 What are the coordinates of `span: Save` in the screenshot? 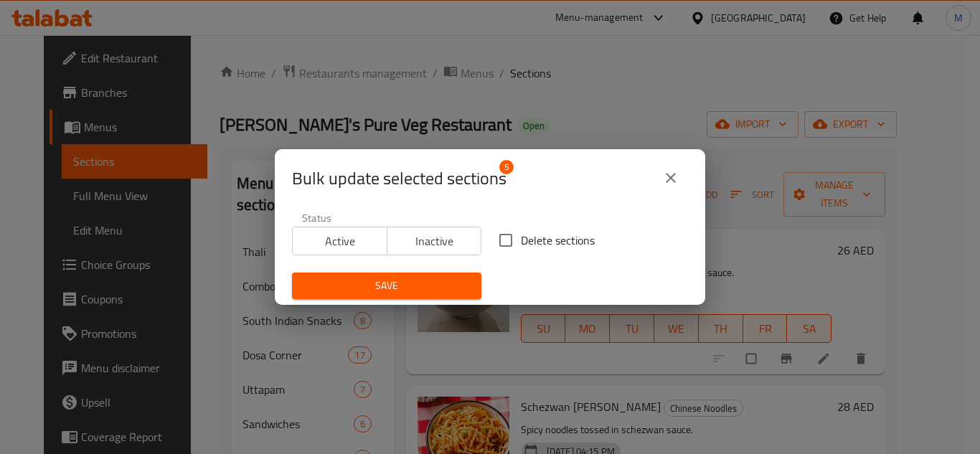 It's located at (386, 286).